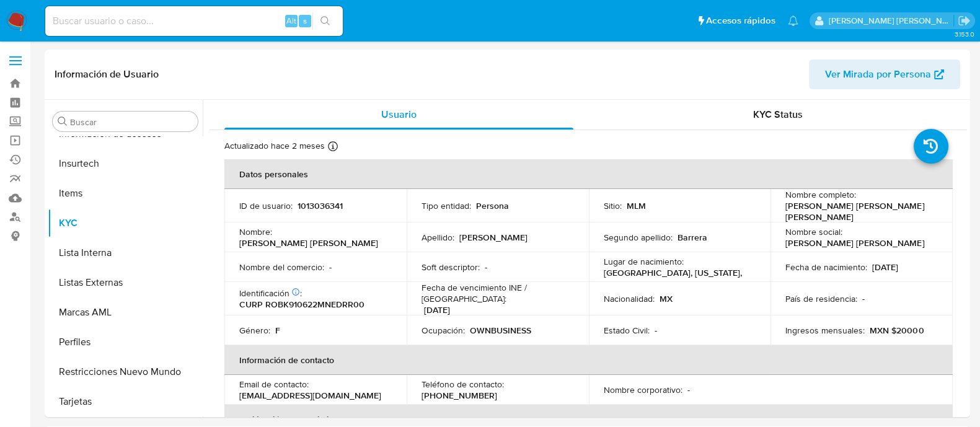 This screenshot has height=427, width=980. I want to click on p: Persona, so click(492, 206).